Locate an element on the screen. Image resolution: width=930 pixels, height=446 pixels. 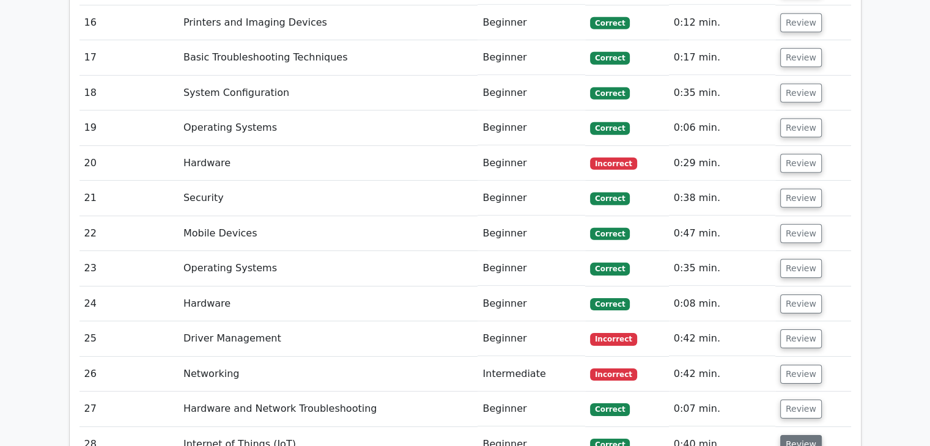
td: 0:47 min. is located at coordinates (722, 233).